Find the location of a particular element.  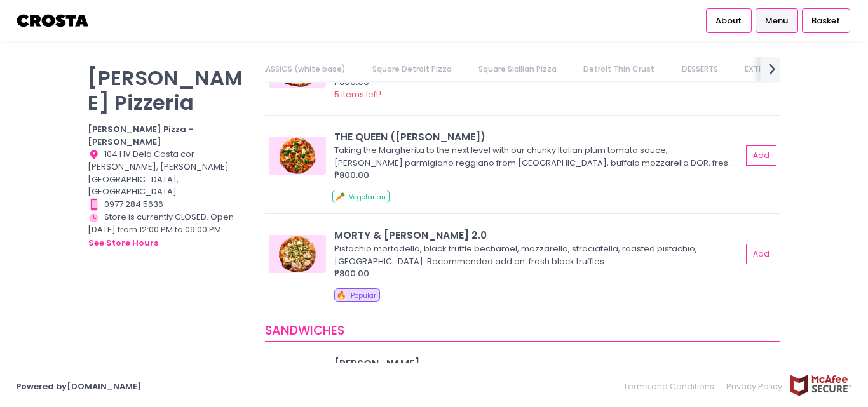

img: MORTY & ELLA 2.0 is located at coordinates (298, 254).